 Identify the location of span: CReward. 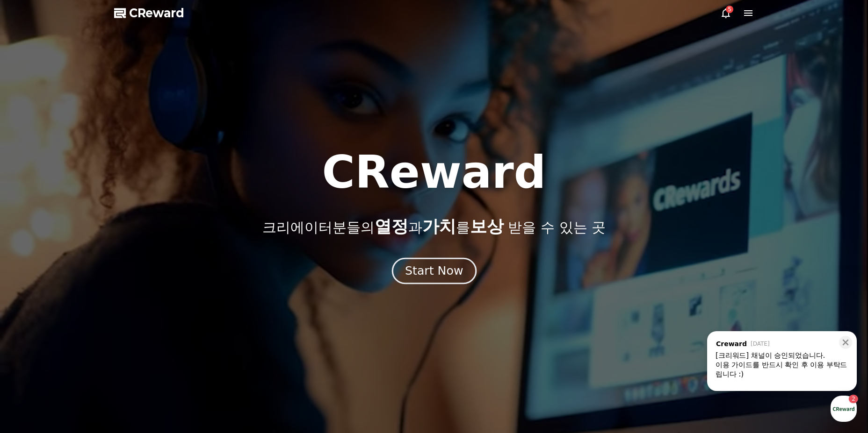
(157, 13).